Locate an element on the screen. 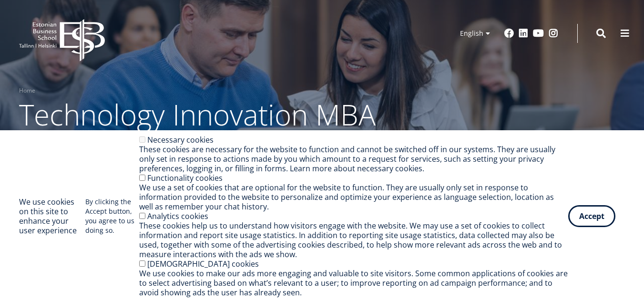 The width and height of the screenshot is (644, 302). a: Home is located at coordinates (27, 91).